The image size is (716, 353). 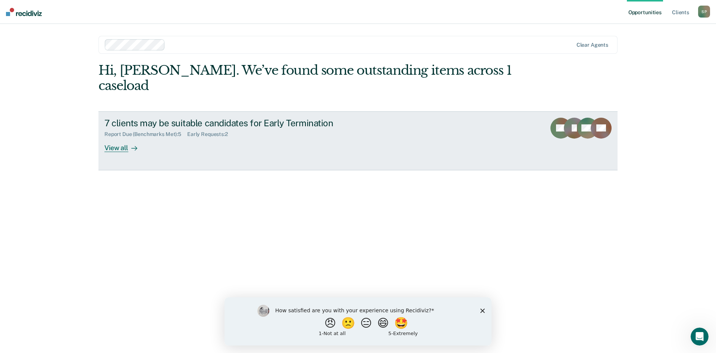 What do you see at coordinates (86, 36) in the screenshot?
I see `div: 1 - Not at all` at bounding box center [86, 36].